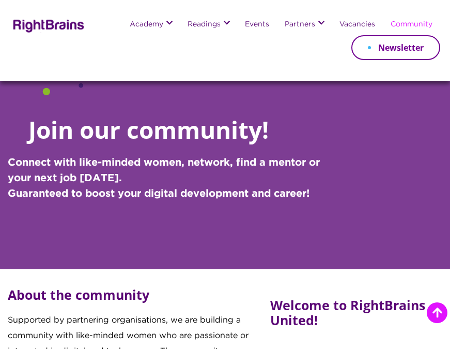 The width and height of the screenshot is (450, 349). I want to click on h5: Welcome to RightBrains United!, so click(356, 318).